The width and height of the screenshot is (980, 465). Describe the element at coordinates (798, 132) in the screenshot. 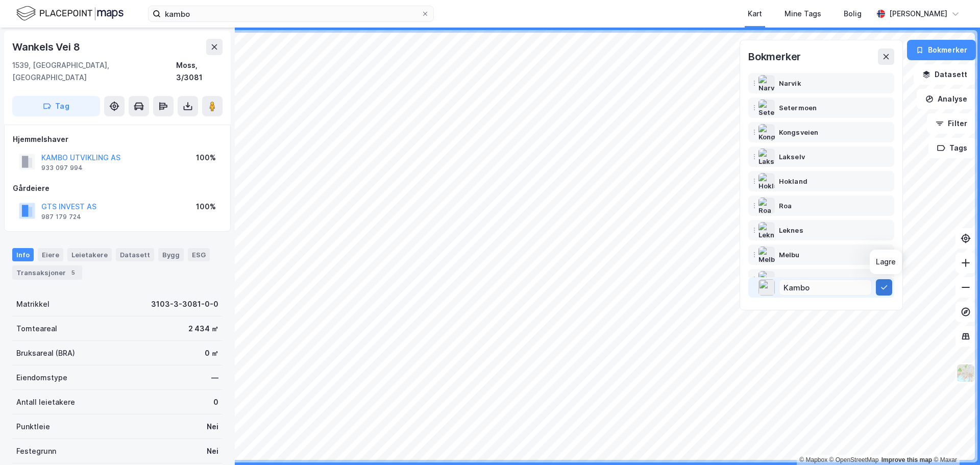

I see `div: Kongsveien` at that location.